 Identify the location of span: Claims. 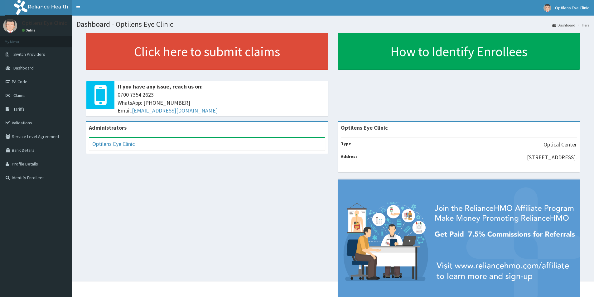
(19, 95).